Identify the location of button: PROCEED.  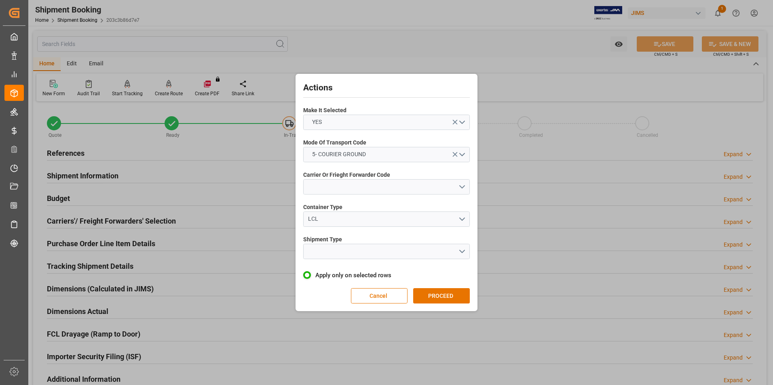
(441, 296).